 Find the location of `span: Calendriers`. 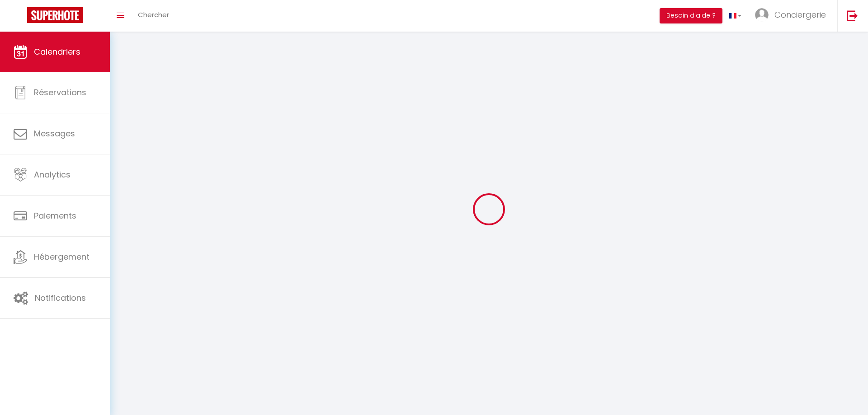

span: Calendriers is located at coordinates (57, 51).